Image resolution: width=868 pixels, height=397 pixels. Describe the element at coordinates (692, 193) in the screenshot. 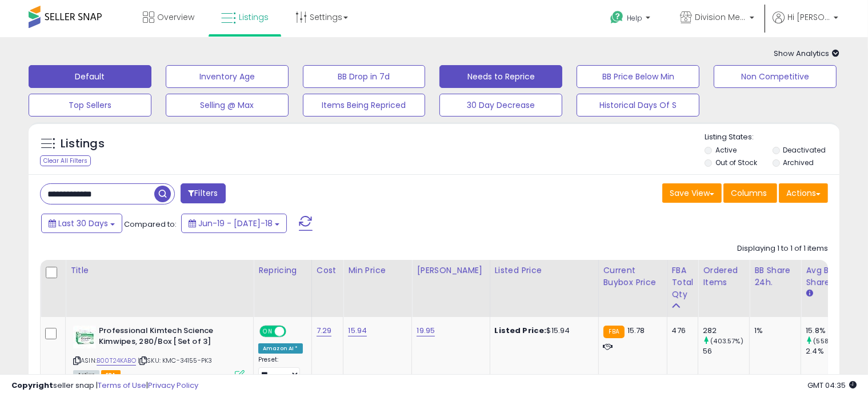

I see `button: Save View` at that location.